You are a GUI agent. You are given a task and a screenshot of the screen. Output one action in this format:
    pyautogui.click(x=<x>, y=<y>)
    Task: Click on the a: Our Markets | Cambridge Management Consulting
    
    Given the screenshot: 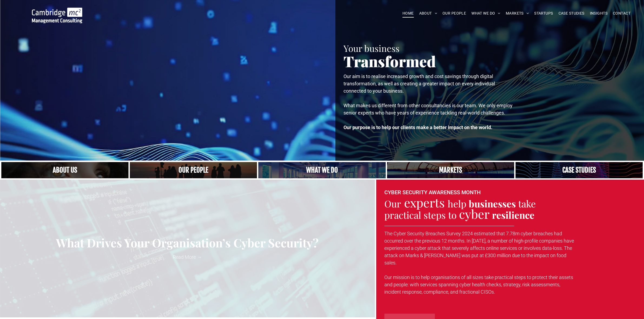 What is the action you would take?
    pyautogui.click(x=451, y=170)
    